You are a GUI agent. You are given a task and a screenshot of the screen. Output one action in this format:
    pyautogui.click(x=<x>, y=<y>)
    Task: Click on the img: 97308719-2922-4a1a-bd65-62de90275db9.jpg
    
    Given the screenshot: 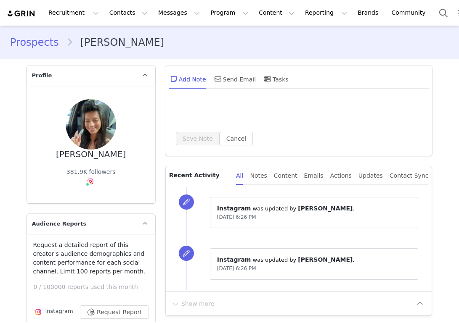 What is the action you would take?
    pyautogui.click(x=91, y=124)
    